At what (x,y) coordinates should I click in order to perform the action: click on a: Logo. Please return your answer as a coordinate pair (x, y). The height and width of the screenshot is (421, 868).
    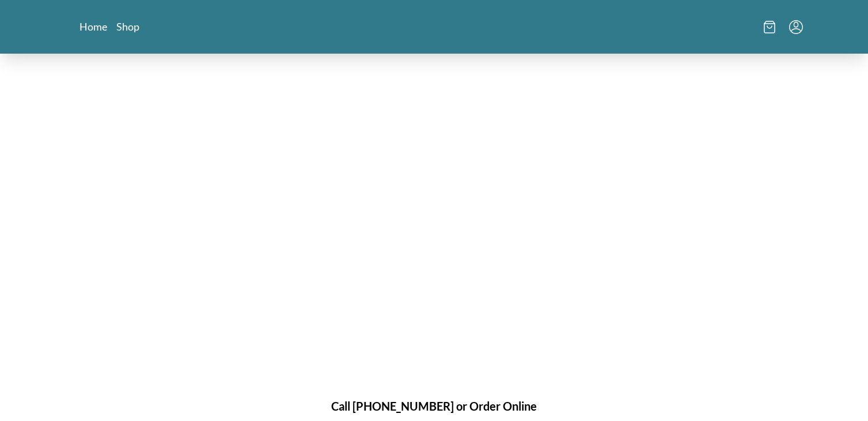
    Looking at the image, I should click on (434, 26).